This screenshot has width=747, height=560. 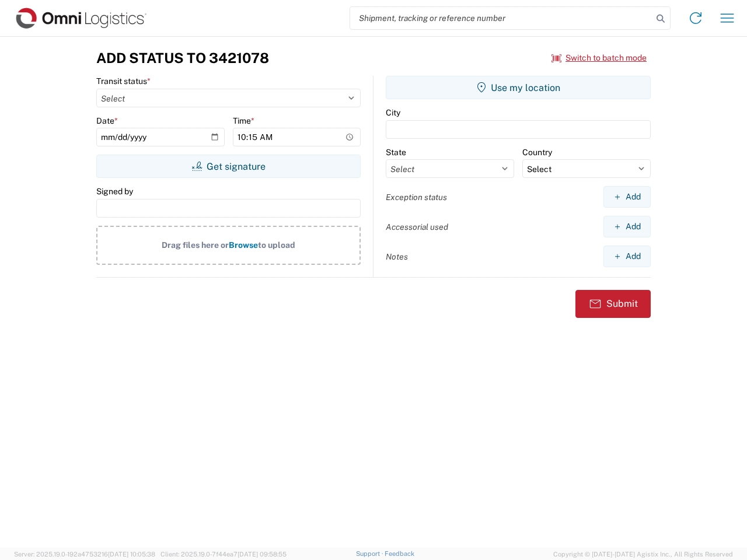 What do you see at coordinates (599, 58) in the screenshot?
I see `button: Switch to batch mode` at bounding box center [599, 58].